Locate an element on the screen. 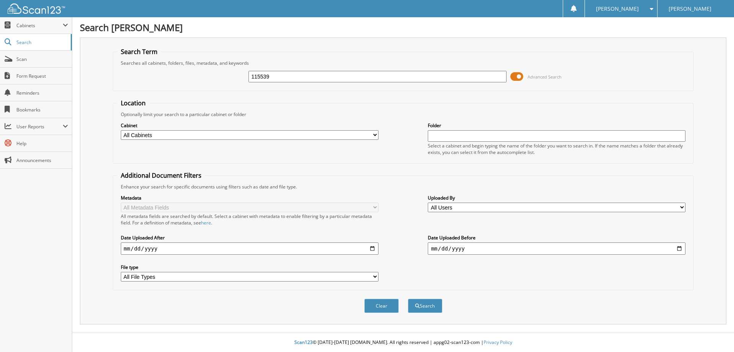  label: Metadata is located at coordinates (250, 197).